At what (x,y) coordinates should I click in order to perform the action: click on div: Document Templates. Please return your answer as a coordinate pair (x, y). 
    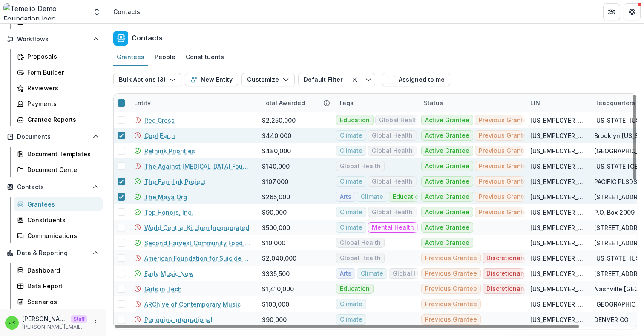
    Looking at the image, I should click on (62, 154).